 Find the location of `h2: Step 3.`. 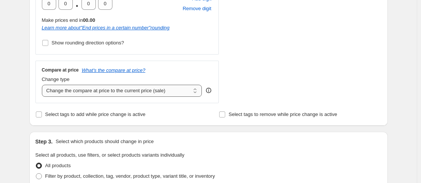

h2: Step 3. is located at coordinates (44, 142).